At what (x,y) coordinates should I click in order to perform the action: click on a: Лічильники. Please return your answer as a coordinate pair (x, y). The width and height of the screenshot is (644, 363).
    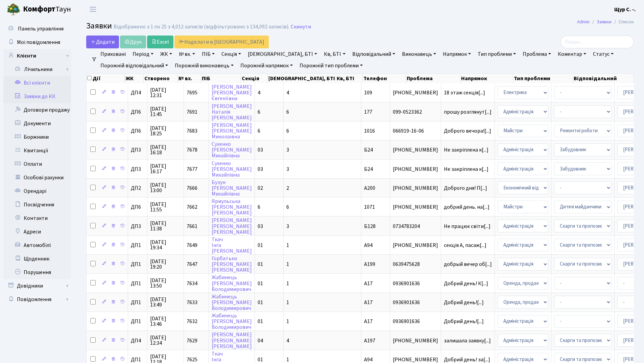
    Looking at the image, I should click on (39, 69).